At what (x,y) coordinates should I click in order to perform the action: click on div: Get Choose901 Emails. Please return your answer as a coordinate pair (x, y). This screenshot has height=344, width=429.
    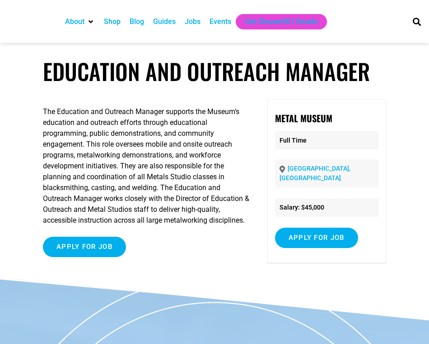
    Looking at the image, I should click on (282, 22).